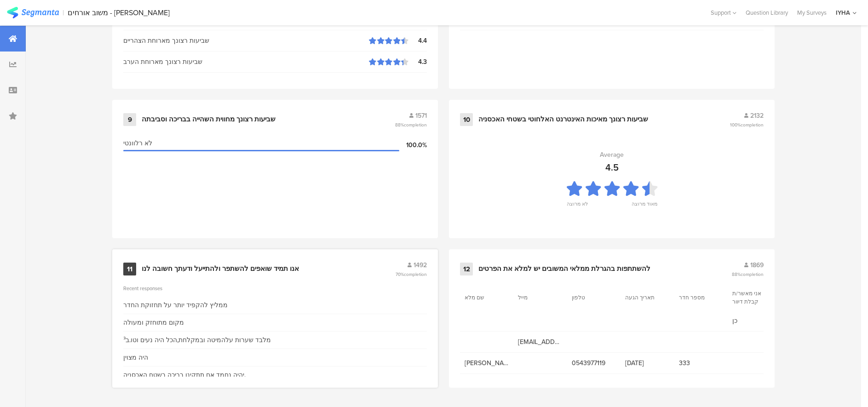  Describe the element at coordinates (700, 298) in the screenshot. I see `section: מספר חדר` at that location.